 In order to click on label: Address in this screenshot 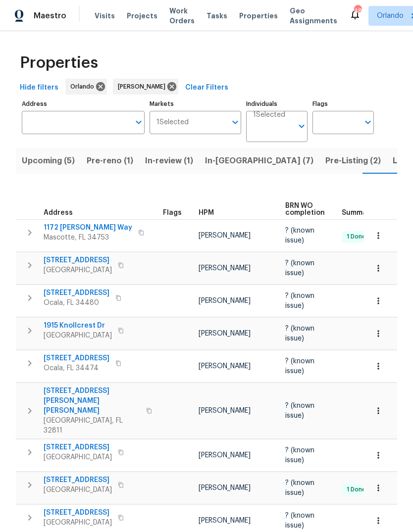, I will do `click(83, 104)`.